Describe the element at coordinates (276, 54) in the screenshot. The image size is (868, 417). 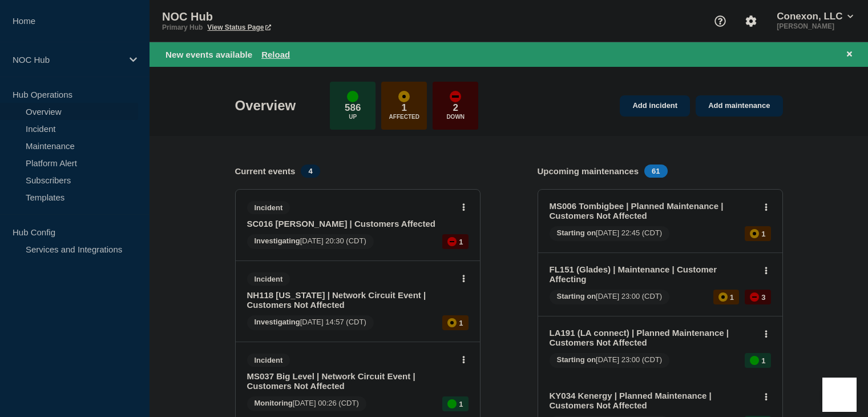
I see `button: Reload` at that location.